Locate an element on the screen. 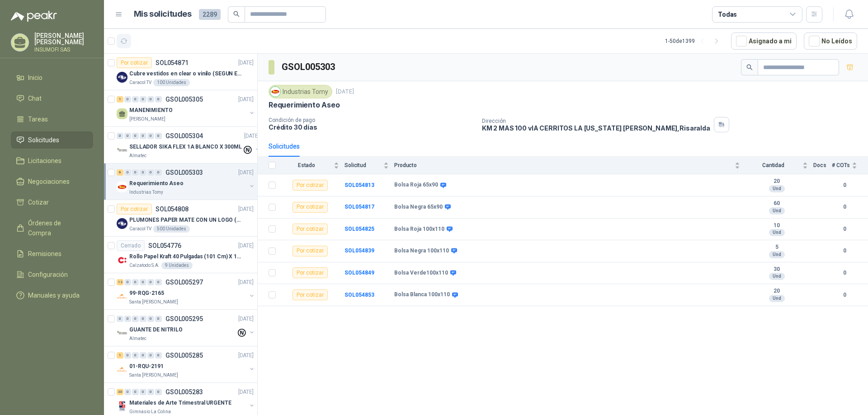  b: SOL054849 is located at coordinates (359, 273).